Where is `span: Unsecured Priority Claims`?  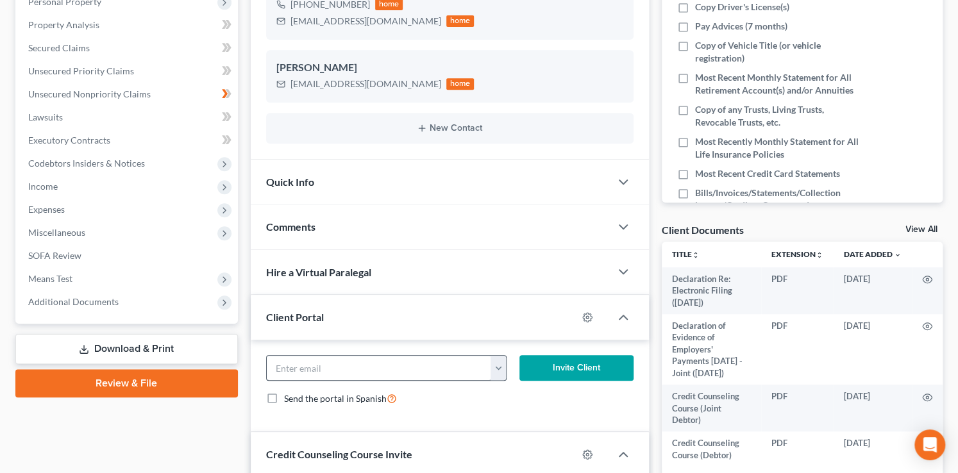 span: Unsecured Priority Claims is located at coordinates (81, 71).